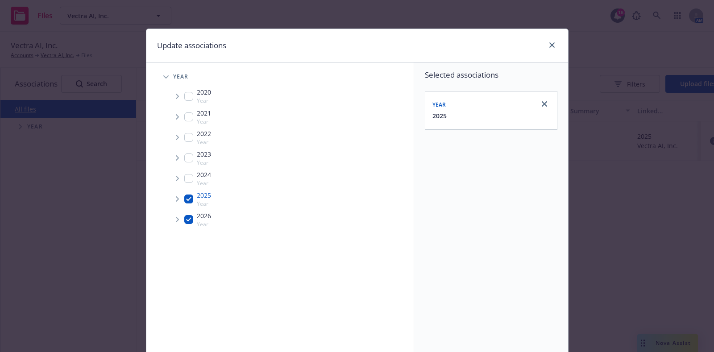 This screenshot has width=714, height=352. I want to click on button: 2025, so click(440, 116).